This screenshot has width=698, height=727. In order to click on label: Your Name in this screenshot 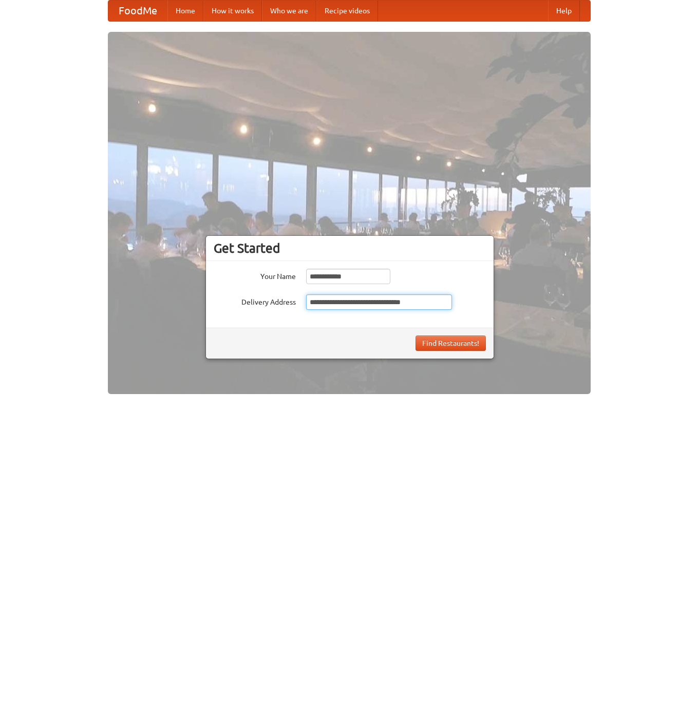, I will do `click(255, 275)`.